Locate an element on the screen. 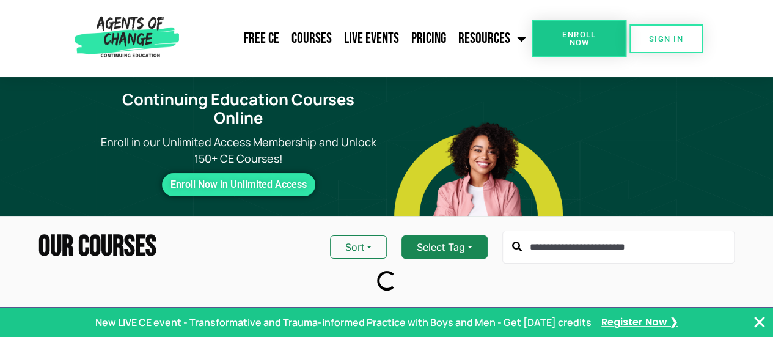 The image size is (773, 337). a: Register Now ❯ is located at coordinates (639, 322).